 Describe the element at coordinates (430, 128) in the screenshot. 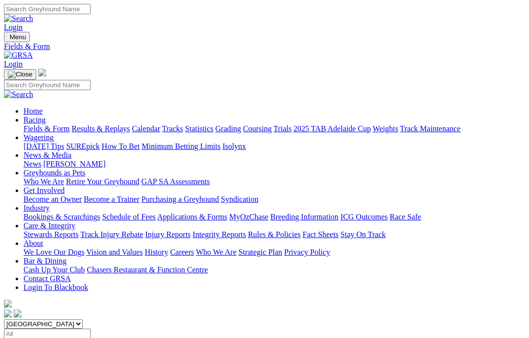

I see `a: Track Maintenance` at that location.